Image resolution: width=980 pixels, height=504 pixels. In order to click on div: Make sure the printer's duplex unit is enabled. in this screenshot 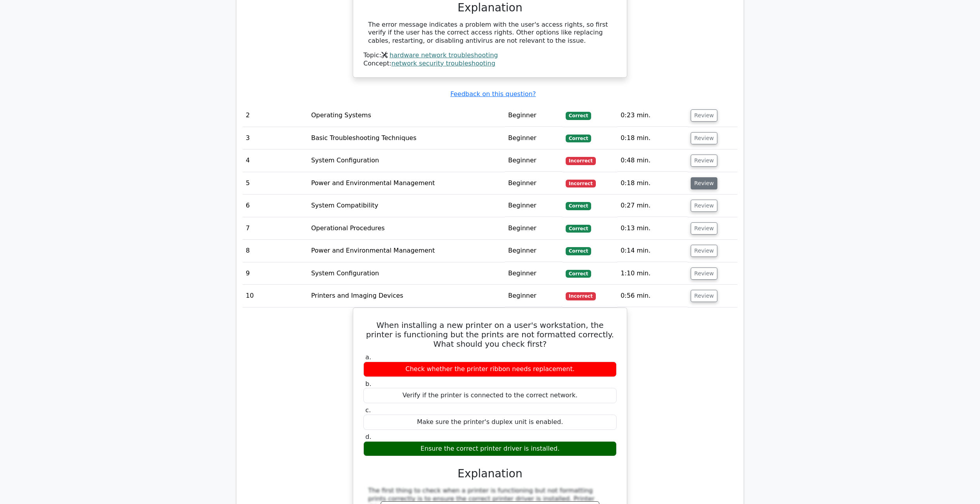, I will do `click(490, 422)`.